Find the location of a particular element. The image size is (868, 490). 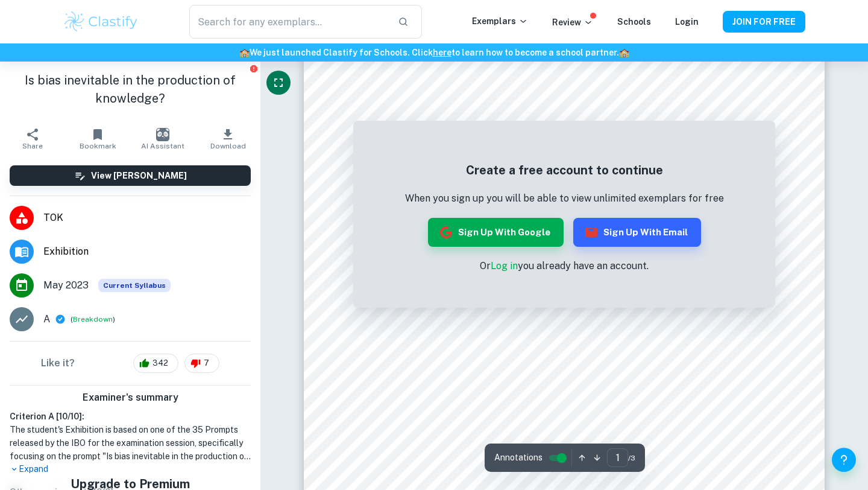

div: 7 is located at coordinates (202, 363).